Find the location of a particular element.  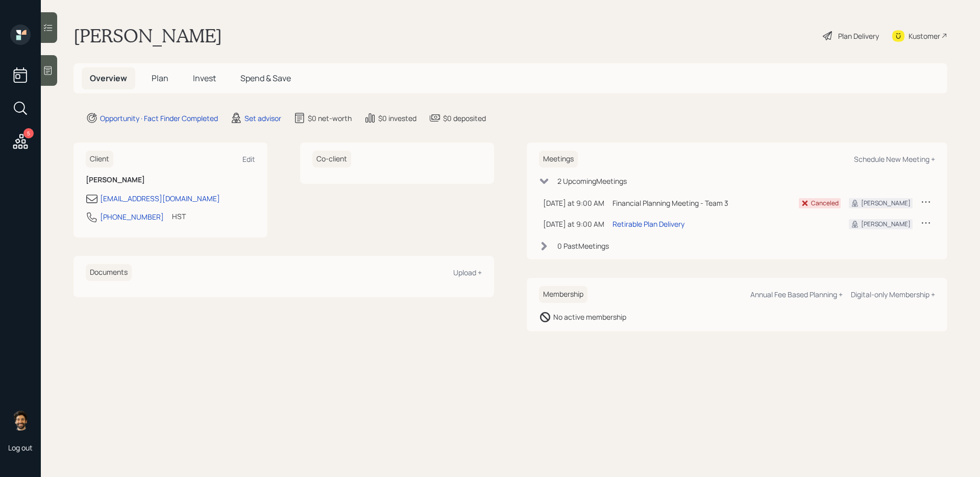

div: Edit is located at coordinates (248, 159).